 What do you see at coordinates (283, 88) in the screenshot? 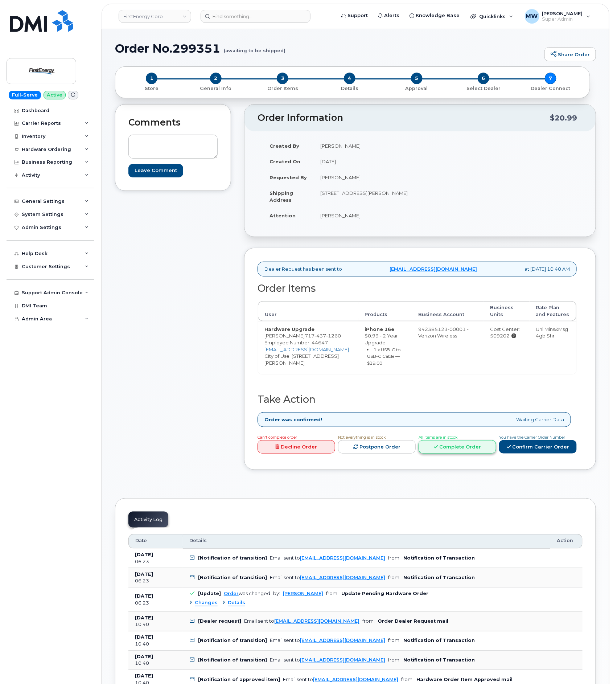
I see `a: 3 Order Items` at bounding box center [283, 88].